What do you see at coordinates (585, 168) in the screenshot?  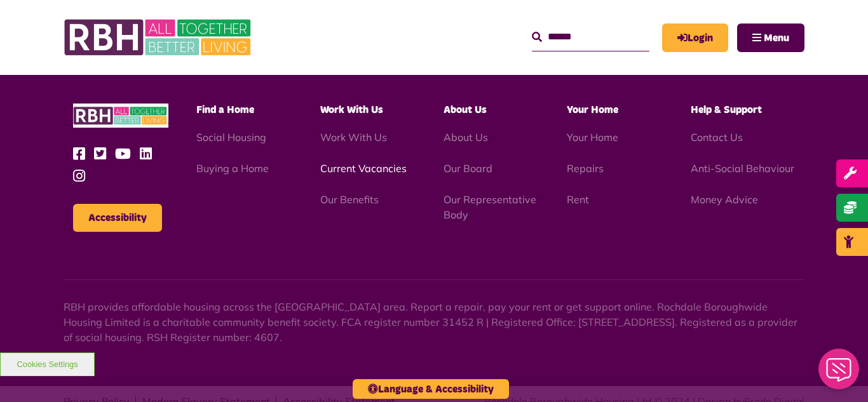 I see `a: Repairs` at bounding box center [585, 168].